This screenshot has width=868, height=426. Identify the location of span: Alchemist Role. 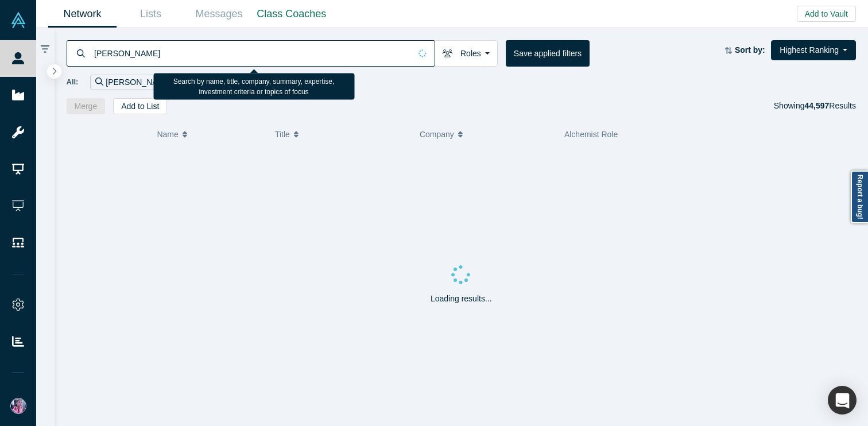
(591, 134).